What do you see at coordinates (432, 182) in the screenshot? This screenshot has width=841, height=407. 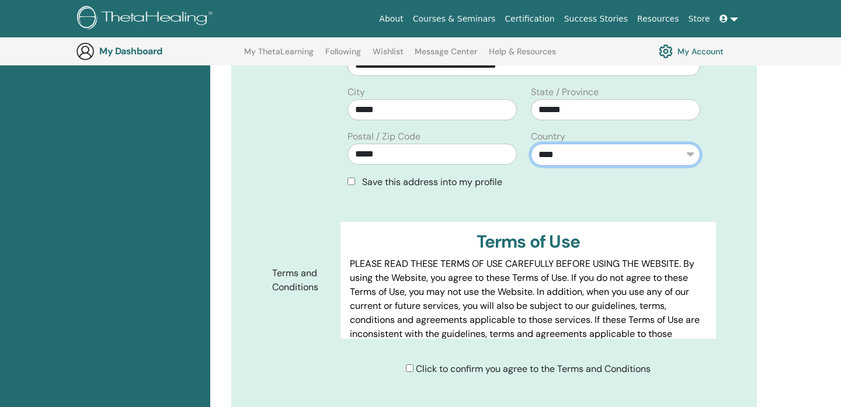 I see `span: Save this address into my profile` at bounding box center [432, 182].